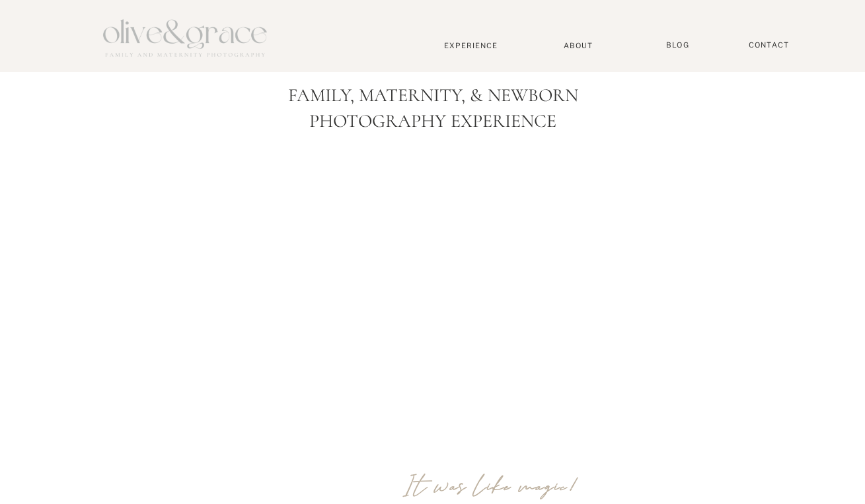  I want to click on h1: Family, Maternity, & Newborn, so click(432, 96).